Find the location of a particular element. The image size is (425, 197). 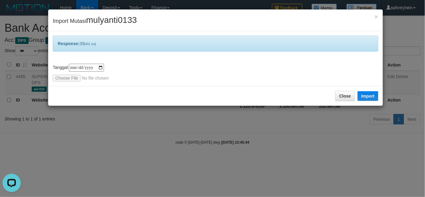

button: Import is located at coordinates (368, 96).